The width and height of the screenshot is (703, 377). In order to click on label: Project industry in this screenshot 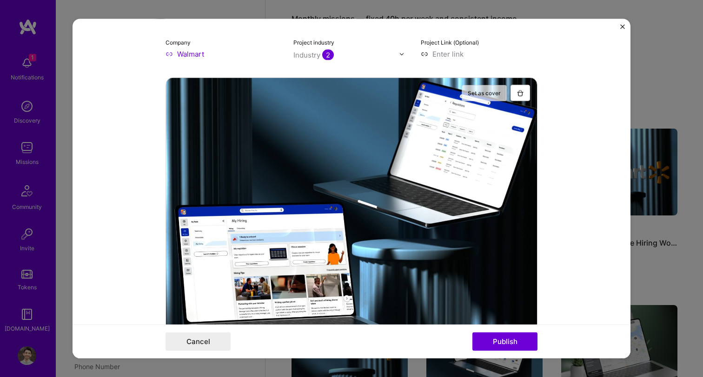, I will do `click(314, 42)`.